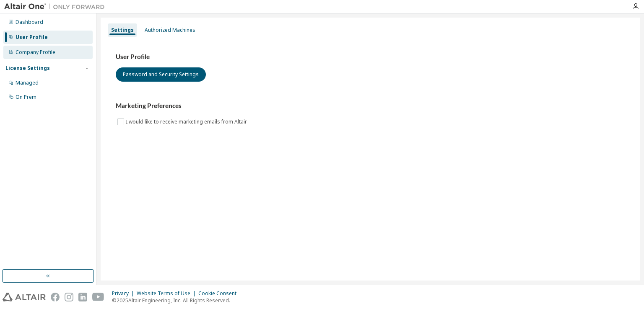 The height and width of the screenshot is (309, 644). What do you see at coordinates (55, 297) in the screenshot?
I see `img: facebook.svg` at bounding box center [55, 297].